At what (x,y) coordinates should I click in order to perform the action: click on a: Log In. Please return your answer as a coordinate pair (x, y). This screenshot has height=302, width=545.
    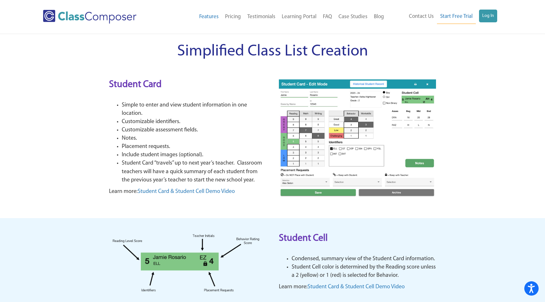
    Looking at the image, I should click on (488, 16).